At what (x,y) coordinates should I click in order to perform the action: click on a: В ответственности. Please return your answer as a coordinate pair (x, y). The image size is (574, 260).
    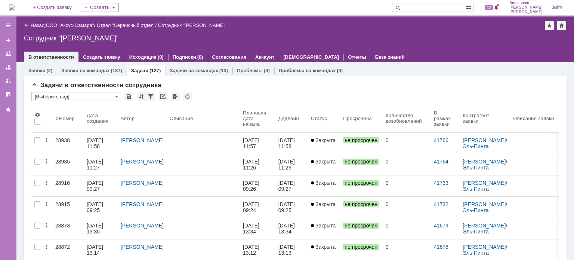
    Looking at the image, I should click on (51, 57).